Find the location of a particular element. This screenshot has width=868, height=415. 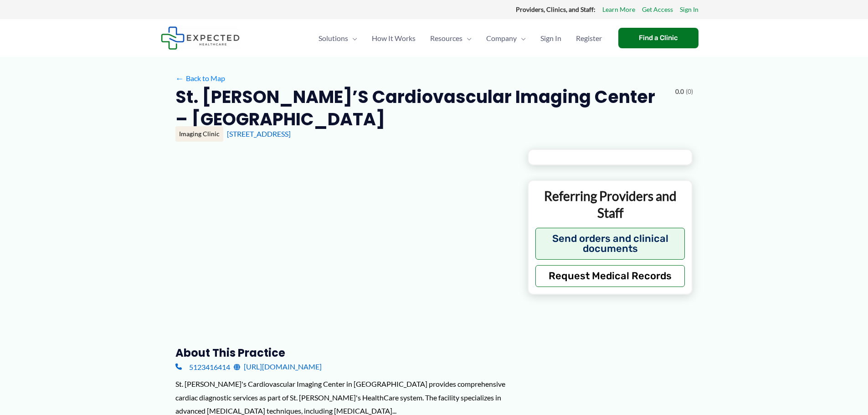

span: Register is located at coordinates (588, 39).